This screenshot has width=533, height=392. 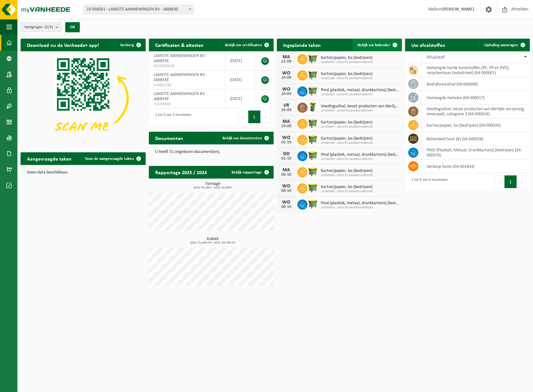 I want to click on div: 08-10, so click(x=286, y=207).